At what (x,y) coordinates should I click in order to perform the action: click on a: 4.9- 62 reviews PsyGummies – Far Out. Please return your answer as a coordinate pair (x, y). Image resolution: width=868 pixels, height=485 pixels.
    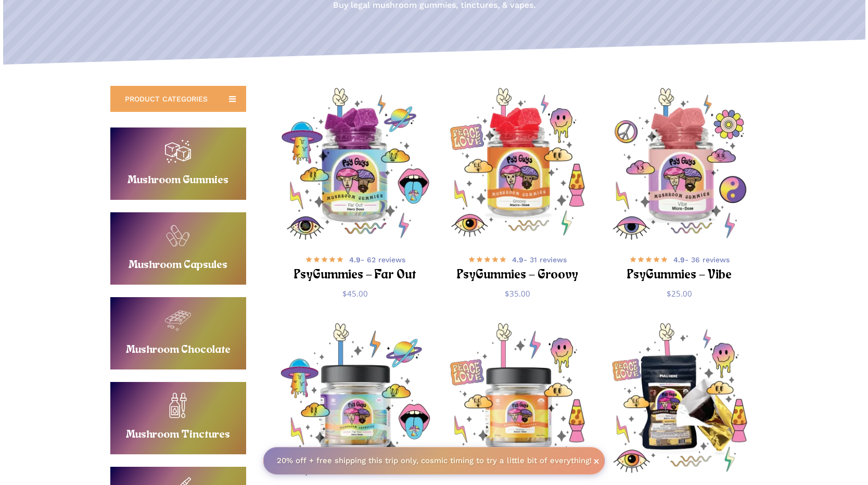
    Looking at the image, I should click on (356, 266).